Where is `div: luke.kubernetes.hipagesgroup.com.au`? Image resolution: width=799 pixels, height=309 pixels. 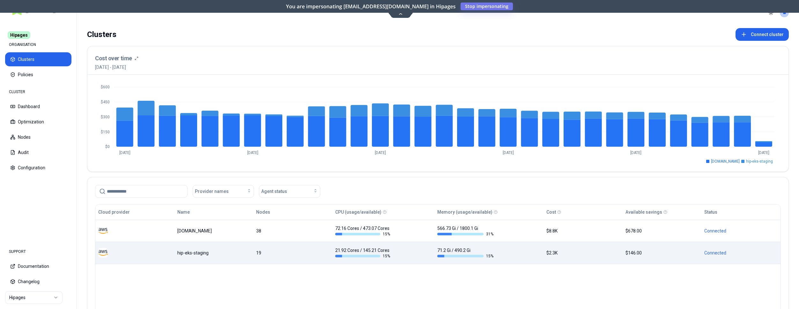 div: luke.kubernetes.hipagesgroup.com.au is located at coordinates (214, 231).